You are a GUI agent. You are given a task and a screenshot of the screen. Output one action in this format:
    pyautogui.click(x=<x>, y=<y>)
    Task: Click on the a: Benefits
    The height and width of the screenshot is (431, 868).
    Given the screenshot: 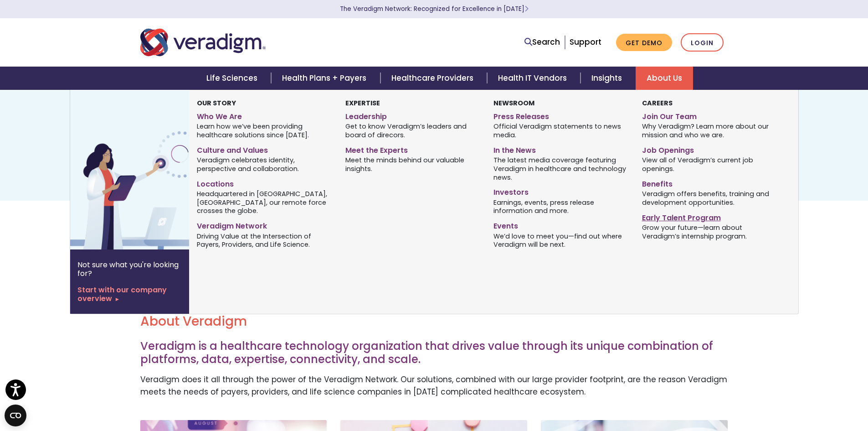 What is the action you would take?
    pyautogui.click(x=709, y=182)
    